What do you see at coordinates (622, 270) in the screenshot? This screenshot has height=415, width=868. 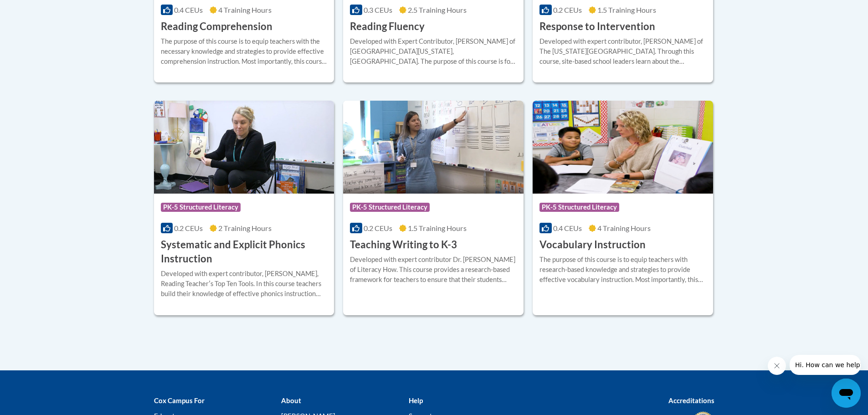 I see `div: The purpose of this course is to equip teachers with research-based knowledge and strategies to p...` at bounding box center [622, 270].